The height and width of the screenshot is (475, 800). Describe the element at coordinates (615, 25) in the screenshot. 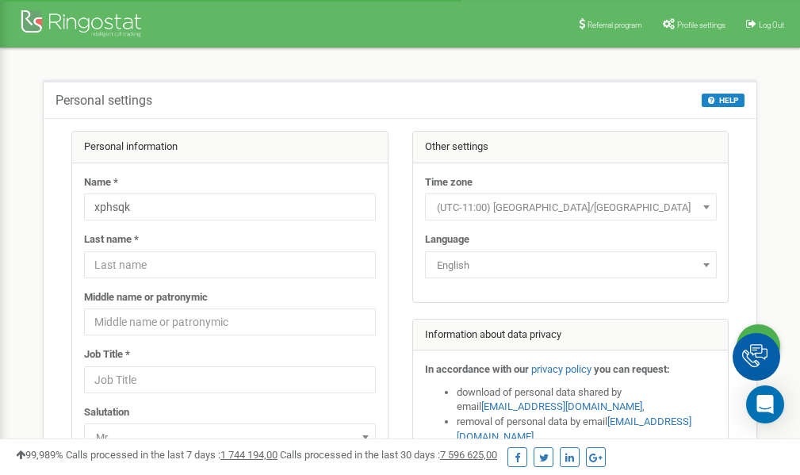

I see `span: Referral program` at that location.